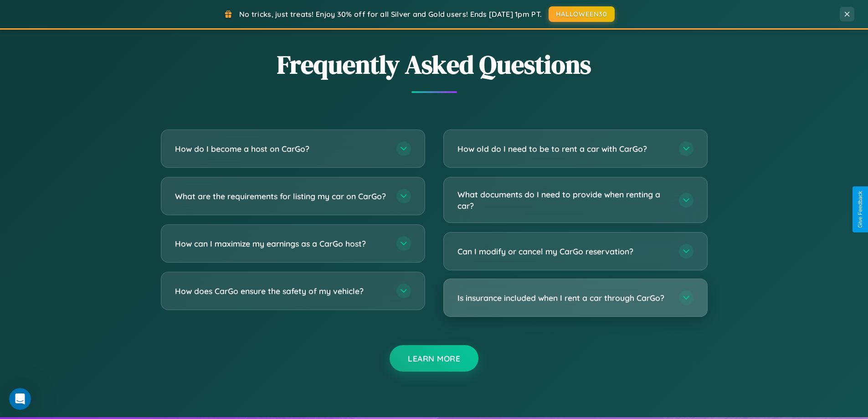  What do you see at coordinates (281, 196) in the screenshot?
I see `h3: What are the requirements for listing my car on CarGo?` at bounding box center [281, 196].